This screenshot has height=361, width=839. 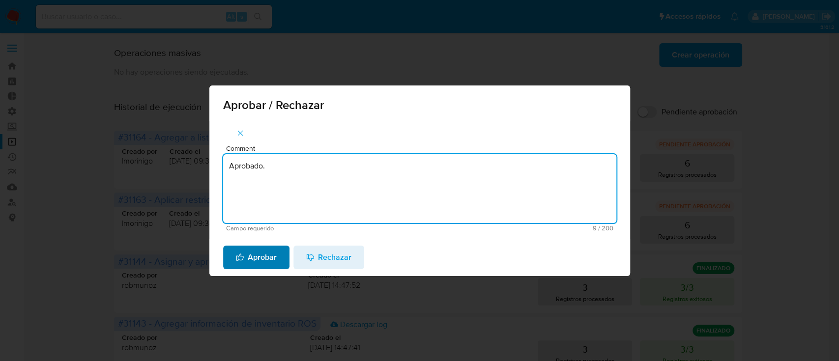 What do you see at coordinates (256, 258) in the screenshot?
I see `span: Aprobar` at bounding box center [256, 258].